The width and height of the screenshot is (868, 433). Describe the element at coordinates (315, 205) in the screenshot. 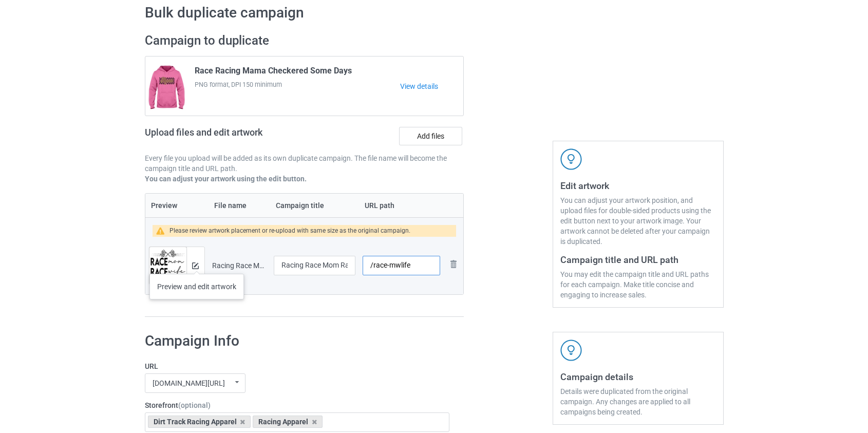

I see `th: Campaign title` at that location.